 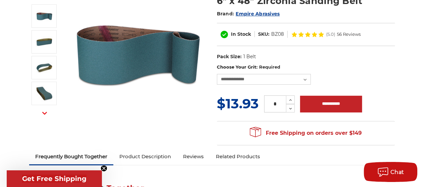 I want to click on dd: 1 Belt, so click(x=249, y=57).